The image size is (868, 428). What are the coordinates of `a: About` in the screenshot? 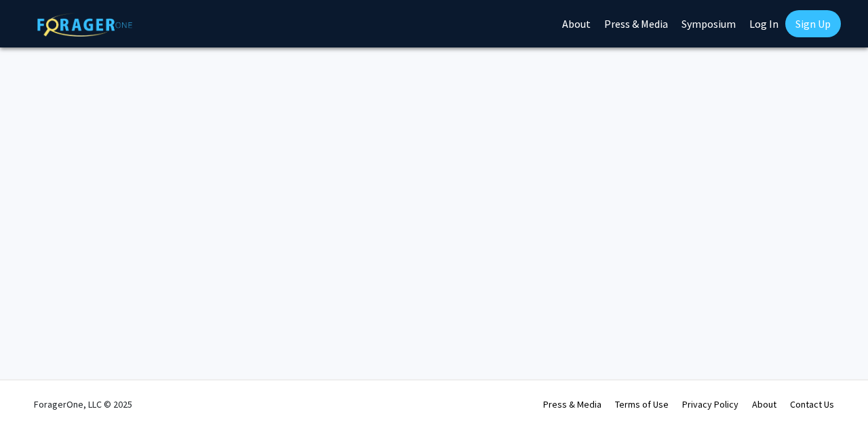 It's located at (765, 404).